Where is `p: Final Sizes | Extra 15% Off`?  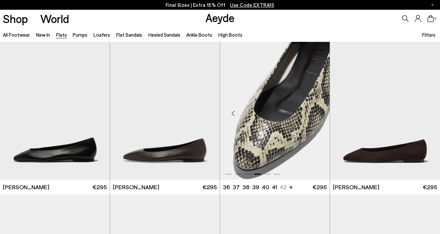
p: Final Sizes | Extra 15% Off is located at coordinates (220, 5).